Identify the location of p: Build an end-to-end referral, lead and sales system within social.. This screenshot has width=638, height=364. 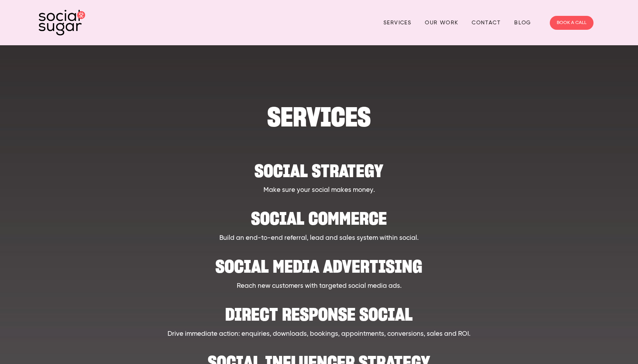
(319, 238).